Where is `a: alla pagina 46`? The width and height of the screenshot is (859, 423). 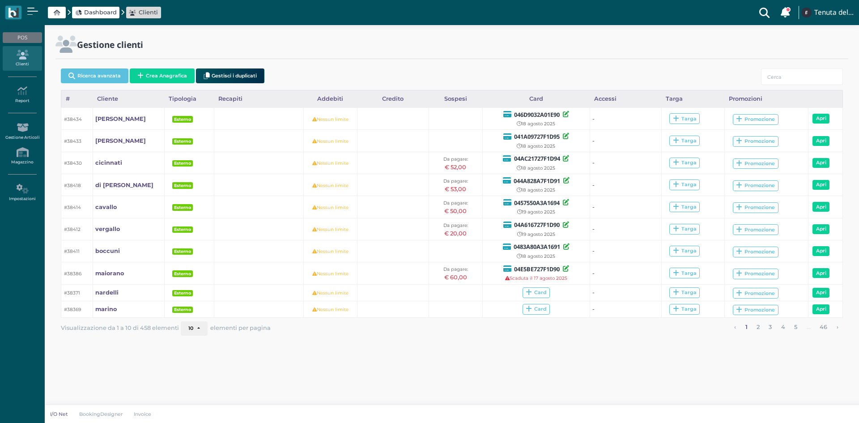 a: alla pagina 46 is located at coordinates (824, 327).